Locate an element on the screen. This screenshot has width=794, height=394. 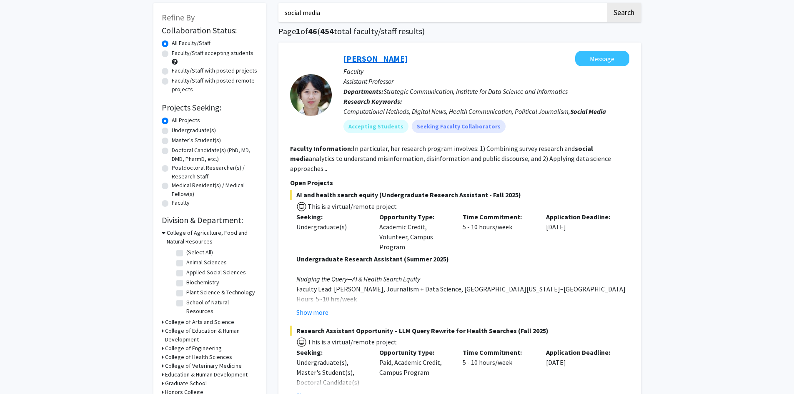
h3: Education & Human Development is located at coordinates (206, 374).